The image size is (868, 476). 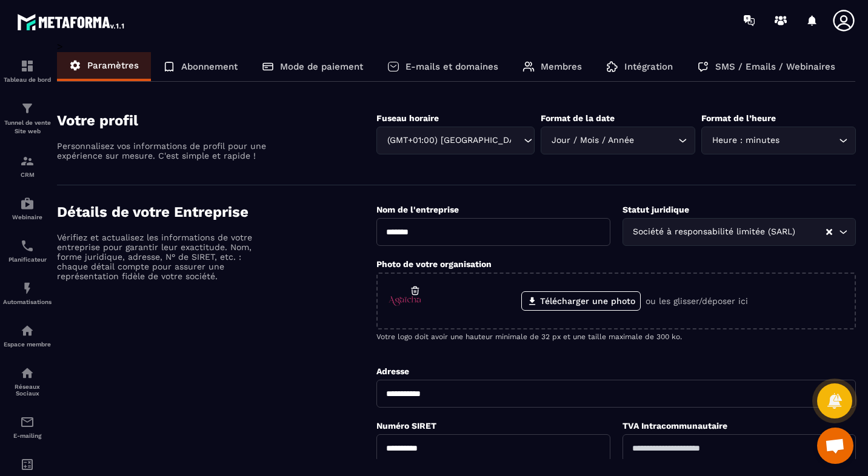 What do you see at coordinates (417, 210) in the screenshot?
I see `label: Nom de l'entreprise` at bounding box center [417, 210].